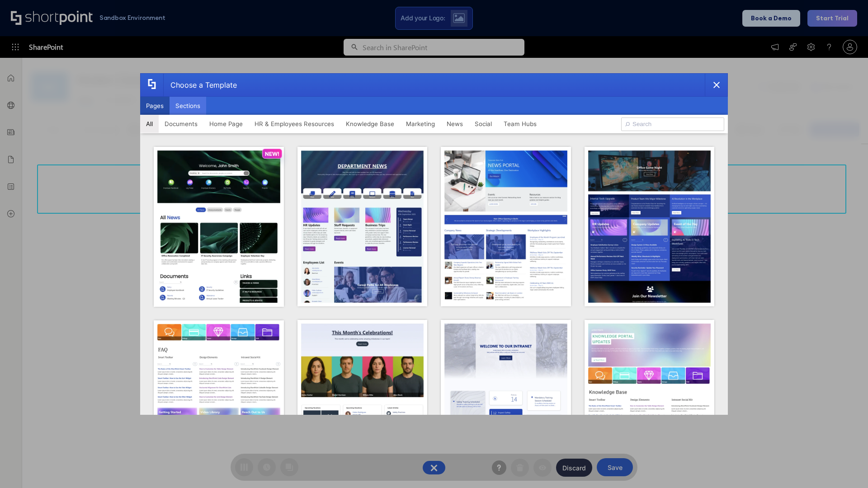  Describe the element at coordinates (294, 123) in the screenshot. I see `button: HR & Employees Resources` at that location.